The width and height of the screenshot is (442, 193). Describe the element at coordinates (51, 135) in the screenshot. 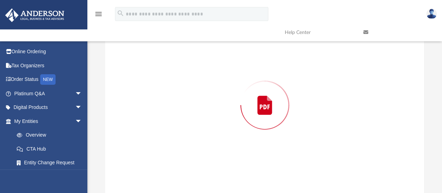

I see `a: Overview` at that location.